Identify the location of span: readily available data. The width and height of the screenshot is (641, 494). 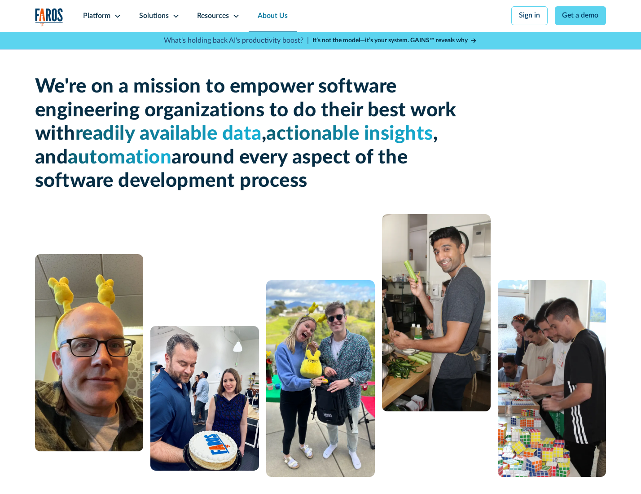
(168, 134).